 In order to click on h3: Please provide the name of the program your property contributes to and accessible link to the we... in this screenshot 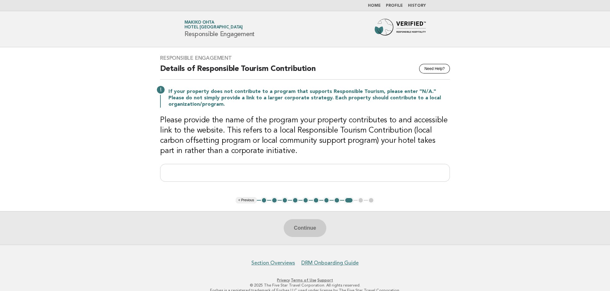, I will do `click(305, 136)`.